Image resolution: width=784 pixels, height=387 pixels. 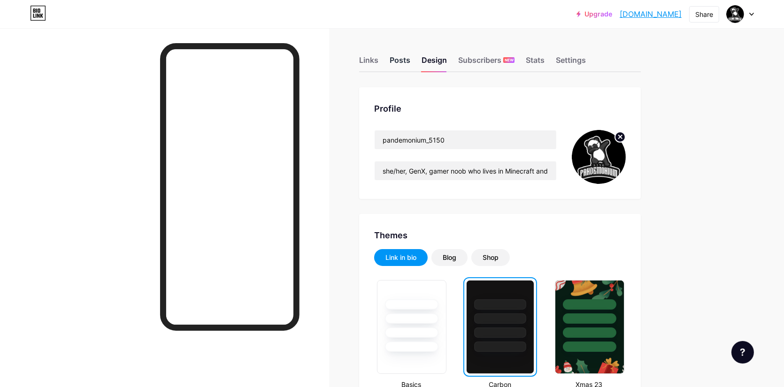 What do you see at coordinates (535, 63) in the screenshot?
I see `div: Stats` at bounding box center [535, 63].